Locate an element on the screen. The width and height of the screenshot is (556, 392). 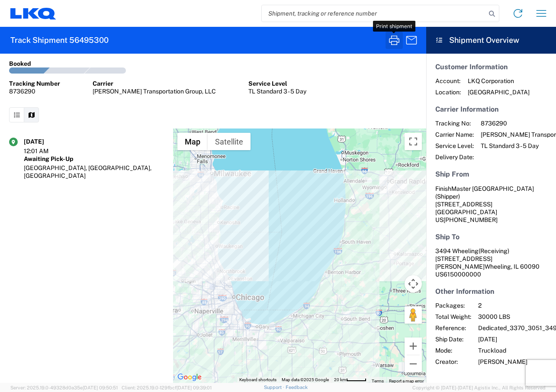
span: Map data ©2025 Google is located at coordinates (305, 379).